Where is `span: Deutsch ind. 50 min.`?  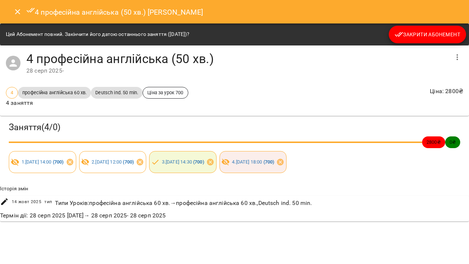 span: Deutsch ind. 50 min. is located at coordinates (117, 92).